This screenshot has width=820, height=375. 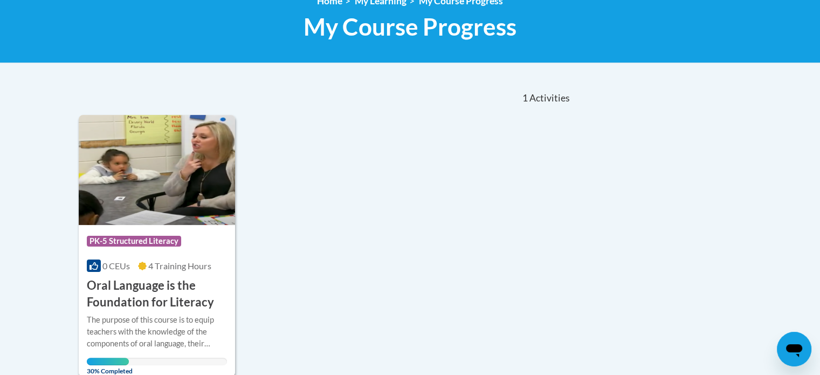 I want to click on div: Your progress, so click(x=108, y=361).